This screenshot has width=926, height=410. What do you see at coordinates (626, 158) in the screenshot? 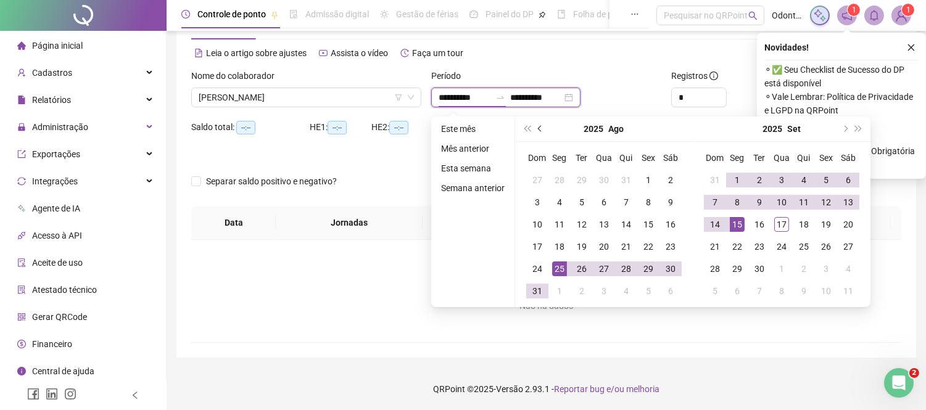
I see `th: Qui` at bounding box center [626, 158].